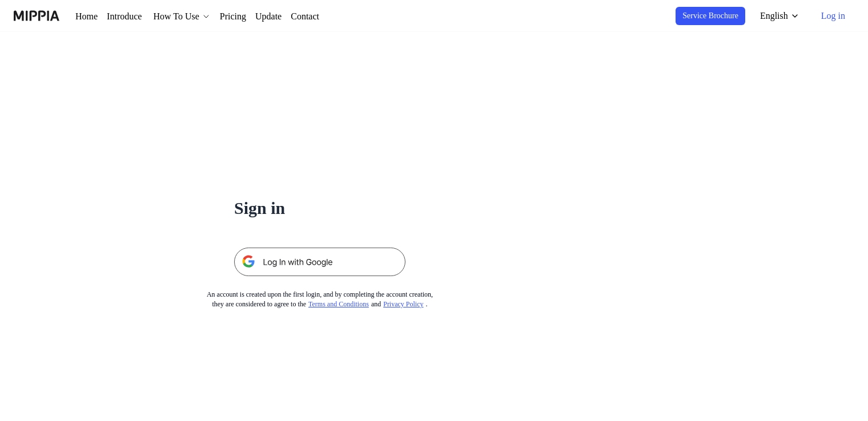 The height and width of the screenshot is (421, 868). I want to click on a: Service Brochure, so click(704, 16).